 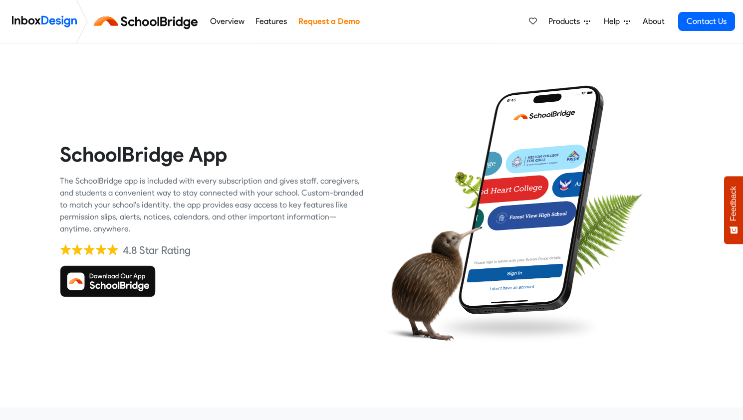 I want to click on img: phone.png, so click(x=531, y=200).